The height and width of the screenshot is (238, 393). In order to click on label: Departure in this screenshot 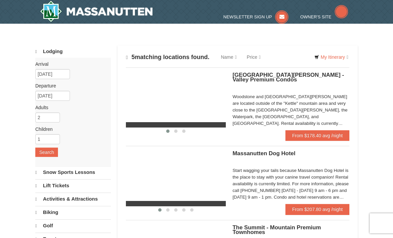, I will do `click(71, 86)`.